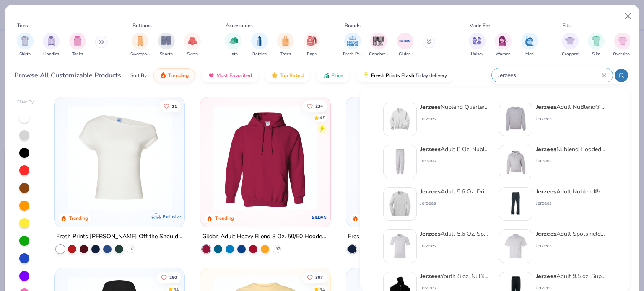 This screenshot has width=644, height=291. Describe the element at coordinates (478, 45) in the screenshot. I see `div: filter for Unisex` at that location.